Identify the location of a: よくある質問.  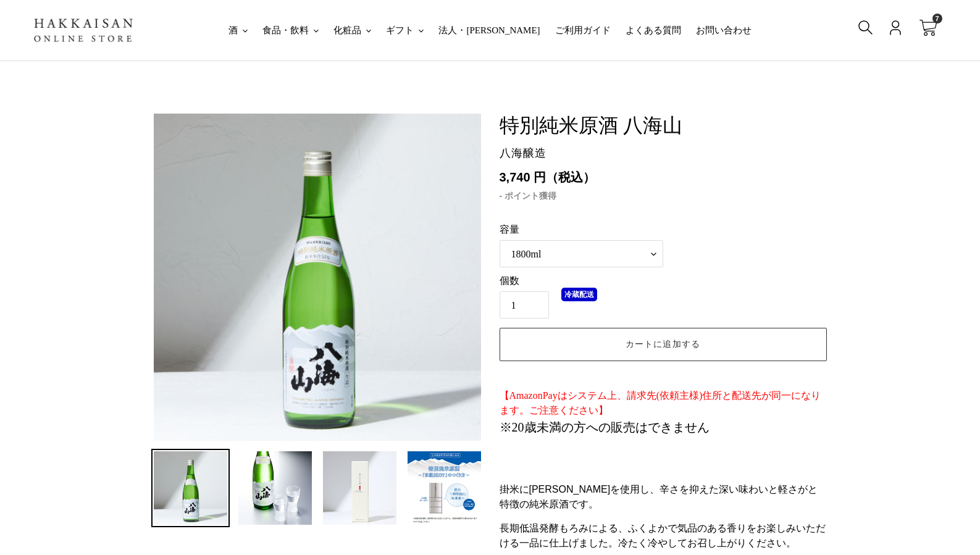
(654, 30).